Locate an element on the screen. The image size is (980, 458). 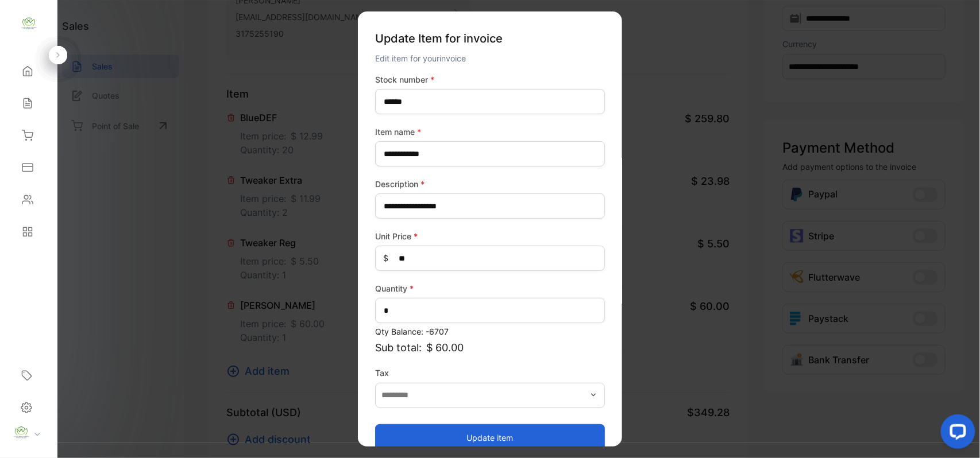
label: Tax is located at coordinates (490, 372).